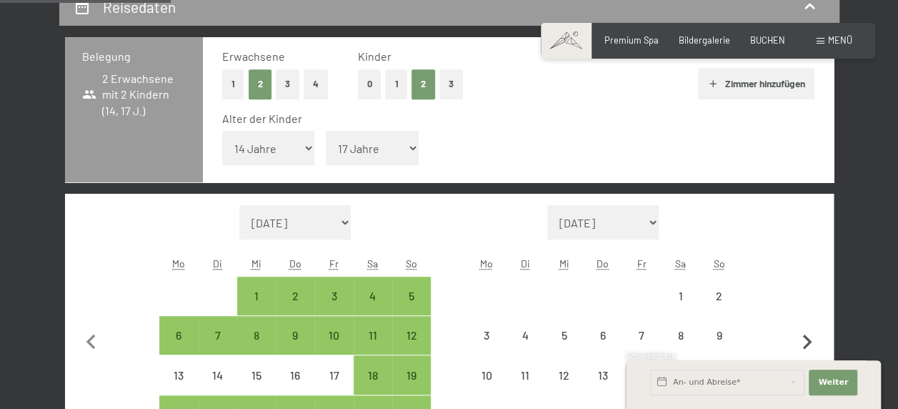 This screenshot has height=409, width=898. I want to click on div: 10, so click(487, 387).